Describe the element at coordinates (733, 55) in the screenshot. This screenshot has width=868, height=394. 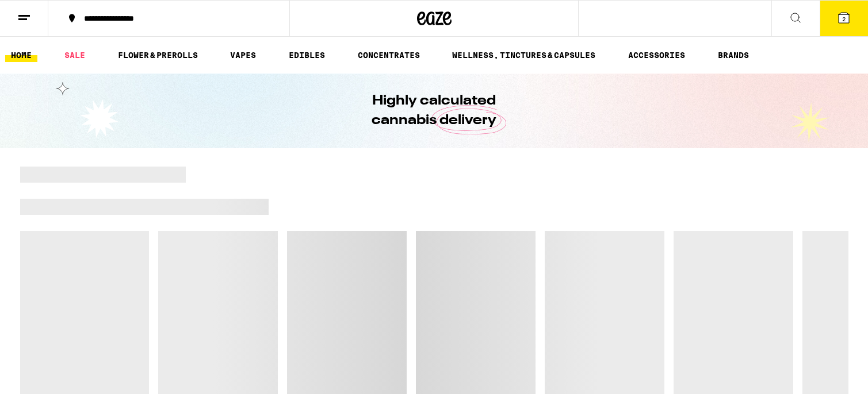
I see `a: BRANDS` at that location.